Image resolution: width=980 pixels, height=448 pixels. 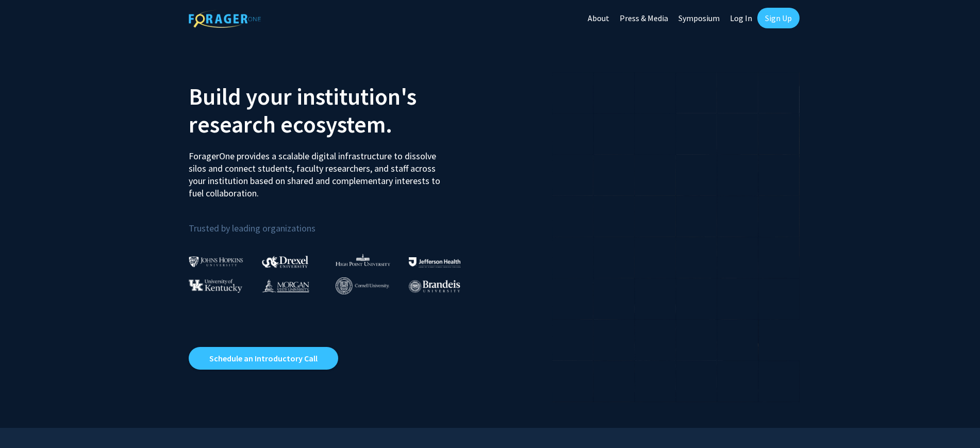 What do you see at coordinates (435, 262) in the screenshot?
I see `img: Thomas Jefferson University` at bounding box center [435, 262].